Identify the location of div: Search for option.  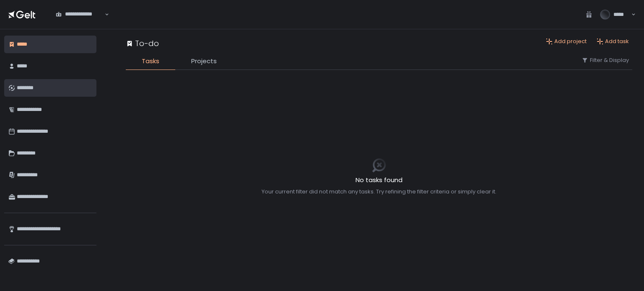
(80, 15).